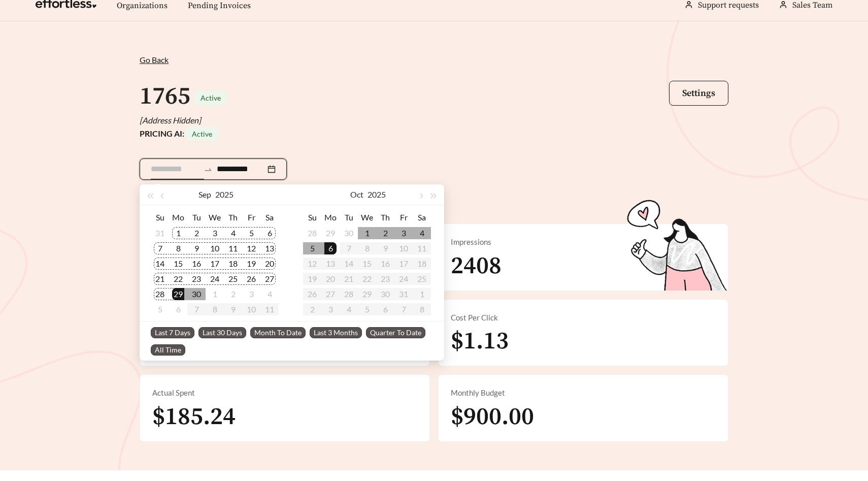 The height and width of the screenshot is (481, 868). I want to click on div: 15, so click(178, 263).